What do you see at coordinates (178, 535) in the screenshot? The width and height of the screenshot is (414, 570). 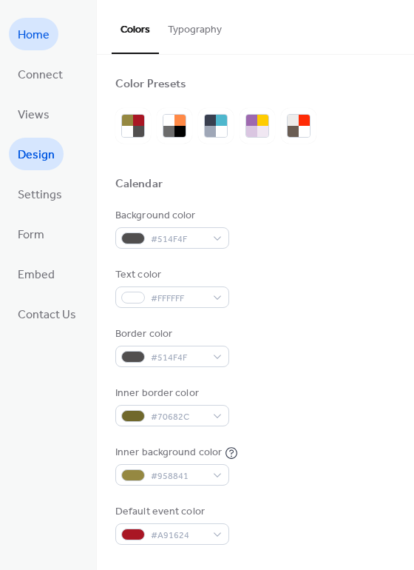 I see `span: #A91624` at bounding box center [178, 535].